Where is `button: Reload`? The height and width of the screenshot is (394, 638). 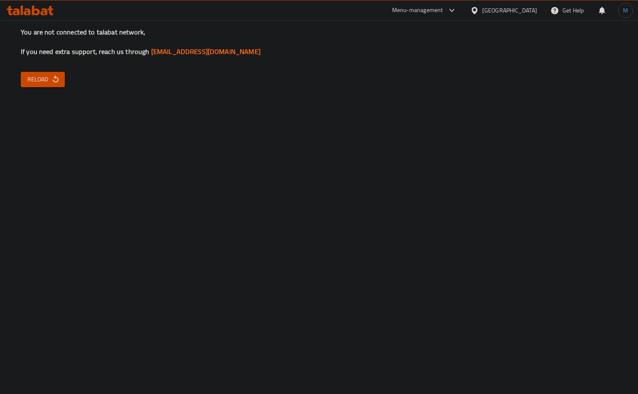
button: Reload is located at coordinates (43, 79).